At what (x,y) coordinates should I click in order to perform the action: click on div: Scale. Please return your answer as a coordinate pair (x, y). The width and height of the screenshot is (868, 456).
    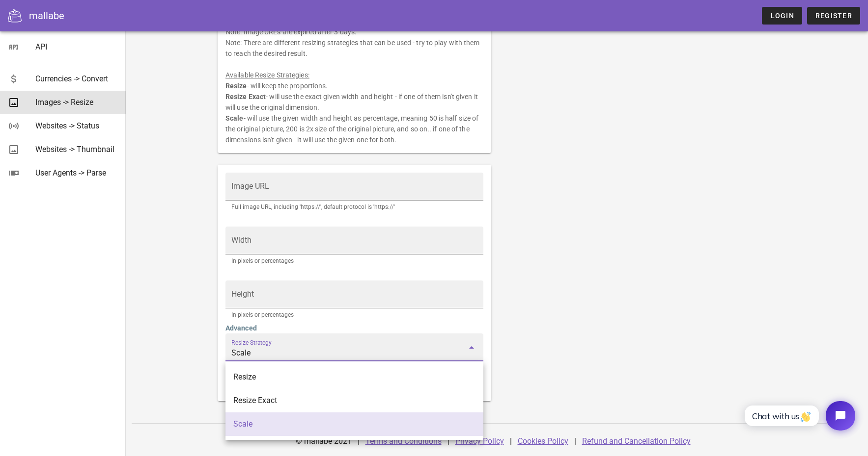
    Looking at the image, I should click on (354, 424).